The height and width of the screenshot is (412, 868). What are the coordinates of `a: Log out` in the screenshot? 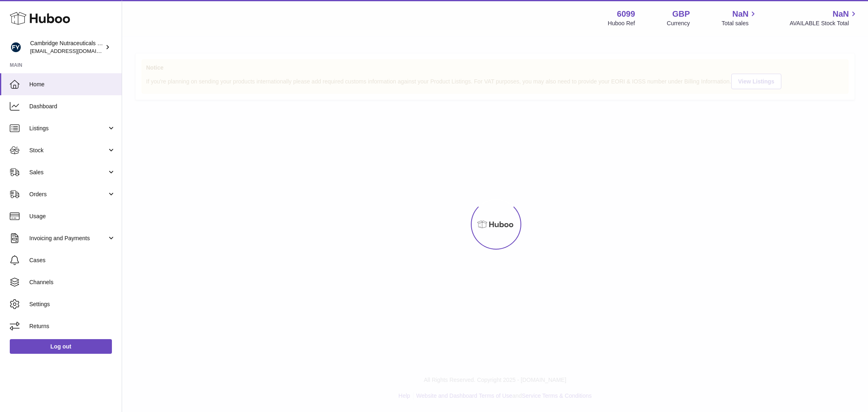 It's located at (61, 346).